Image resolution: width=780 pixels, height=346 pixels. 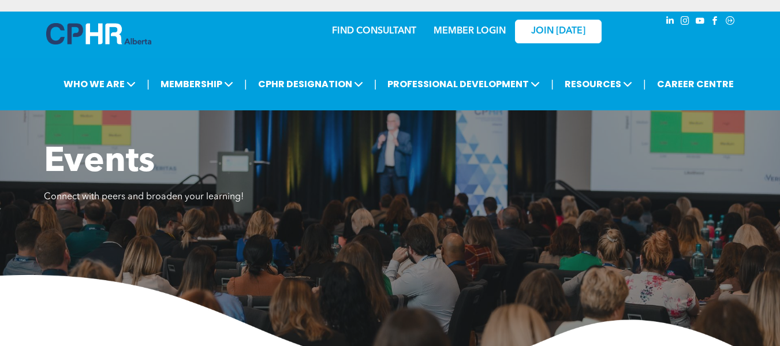 What do you see at coordinates (671, 22) in the screenshot?
I see `a: linkedin` at bounding box center [671, 22].